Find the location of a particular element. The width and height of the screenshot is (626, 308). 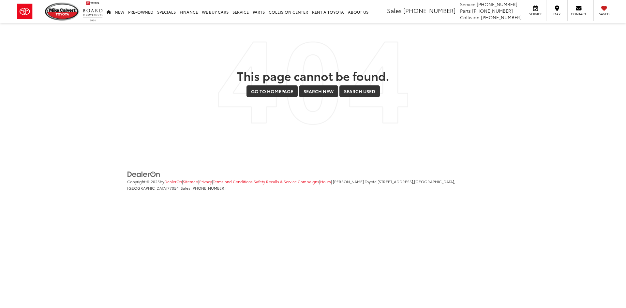

a: Hours is located at coordinates (325, 181).